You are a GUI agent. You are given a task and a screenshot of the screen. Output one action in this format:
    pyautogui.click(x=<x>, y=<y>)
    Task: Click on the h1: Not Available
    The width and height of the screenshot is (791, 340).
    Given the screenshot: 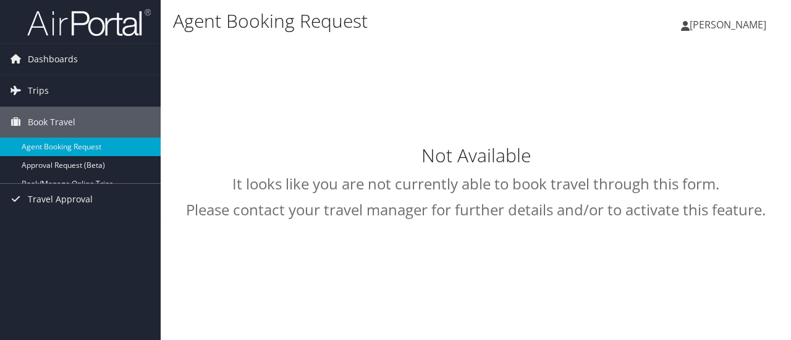 What is the action you would take?
    pyautogui.click(x=476, y=156)
    